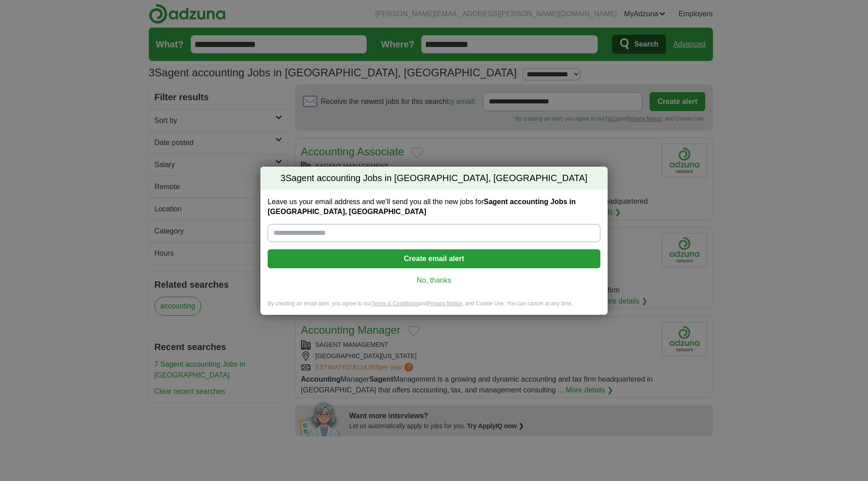 This screenshot has height=481, width=868. What do you see at coordinates (434, 280) in the screenshot?
I see `a: No, thanks` at bounding box center [434, 280].